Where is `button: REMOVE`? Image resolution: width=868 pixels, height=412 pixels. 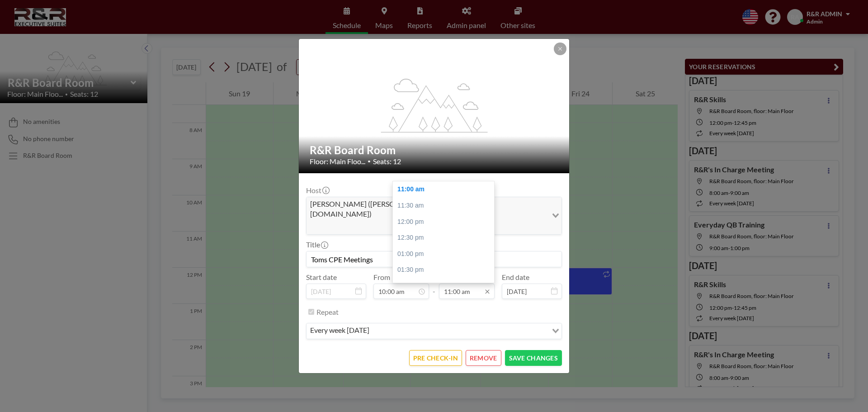 button: REMOVE is located at coordinates (483, 358).